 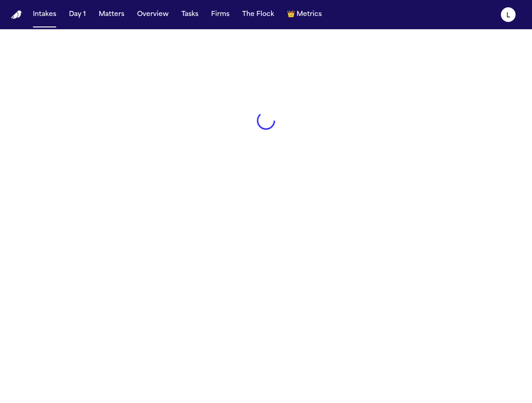 What do you see at coordinates (77, 15) in the screenshot?
I see `a: Day 1` at bounding box center [77, 15].